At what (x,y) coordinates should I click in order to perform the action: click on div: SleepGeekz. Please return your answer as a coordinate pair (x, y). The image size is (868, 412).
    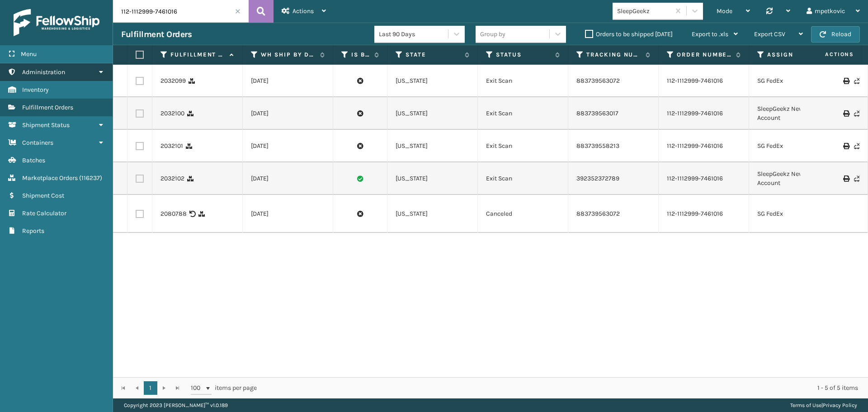
    Looking at the image, I should click on (644, 11).